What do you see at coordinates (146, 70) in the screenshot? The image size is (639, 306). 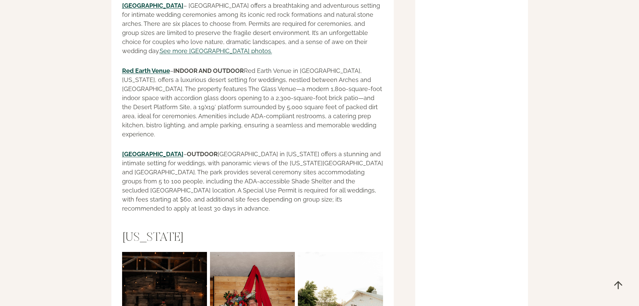 I see `a: Red Earth Venue` at bounding box center [146, 70].